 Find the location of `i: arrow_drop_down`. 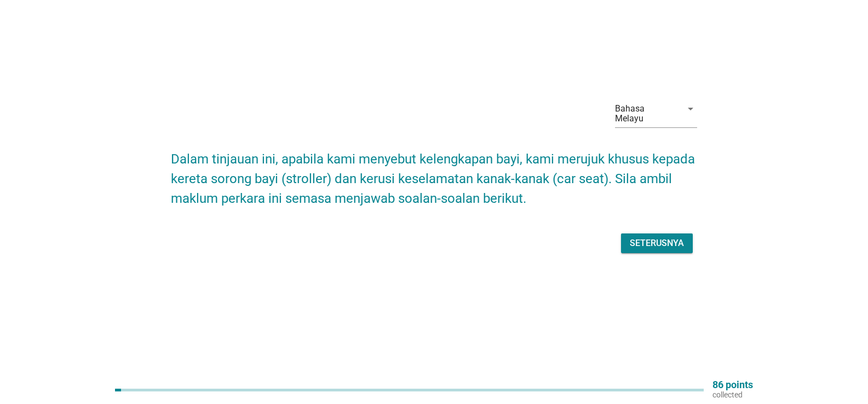

i: arrow_drop_down is located at coordinates (690, 109).